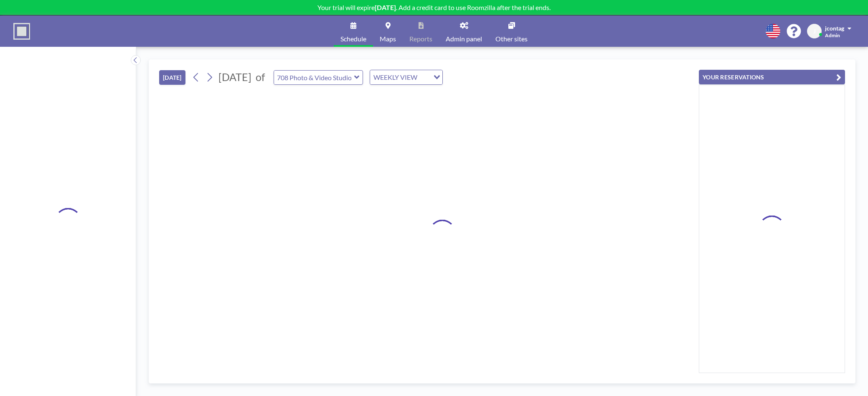 This screenshot has width=868, height=396. Describe the element at coordinates (314, 77) in the screenshot. I see `input: 708 Photo & Video Studio` at that location.